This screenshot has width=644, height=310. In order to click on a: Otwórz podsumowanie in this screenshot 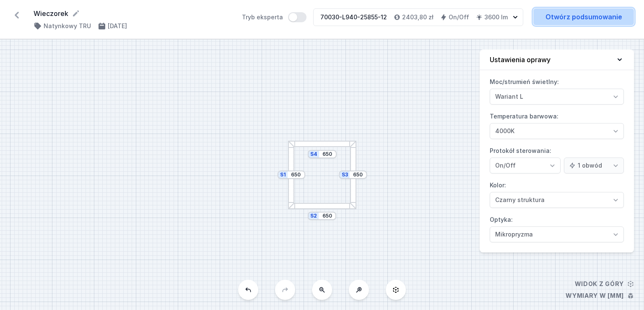, I will do `click(584, 17)`.